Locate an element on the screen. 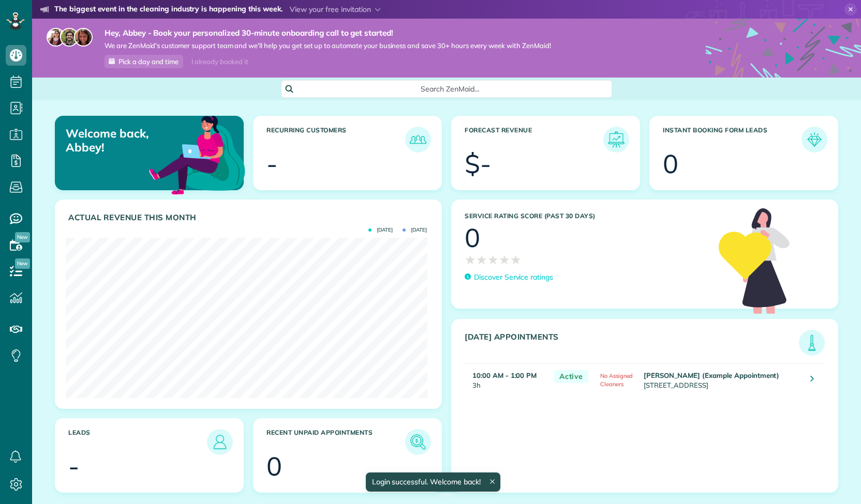  h3: Actual Revenue this month is located at coordinates (250, 217).